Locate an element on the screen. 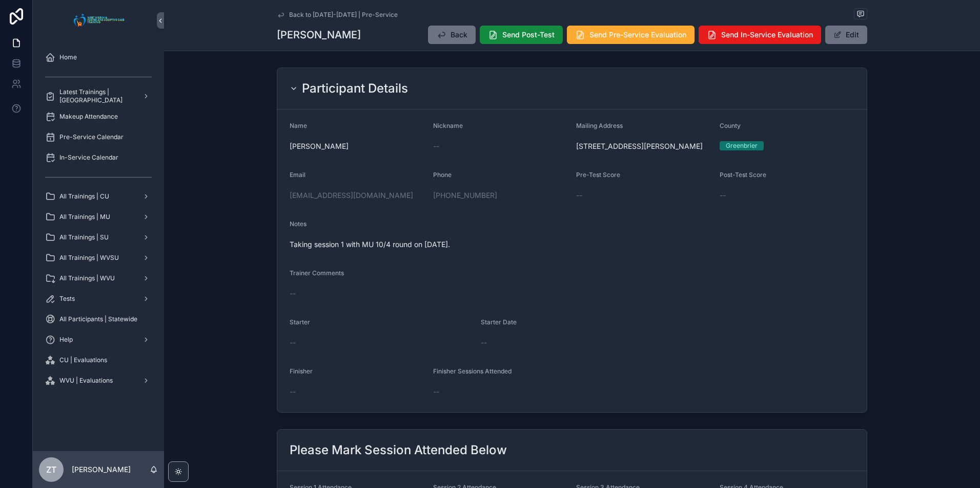 The image size is (980, 488). span: Trainer Comments is located at coordinates (316, 273).